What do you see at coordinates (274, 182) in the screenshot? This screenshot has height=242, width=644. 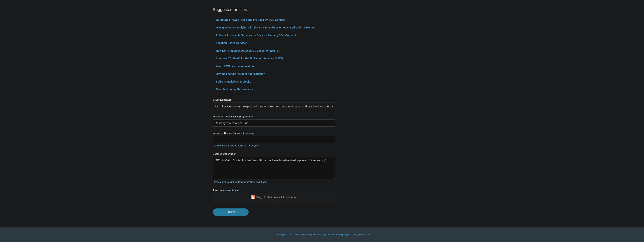 I see `p: Please provide as much detail as possible. Thank you.` at bounding box center [274, 182].